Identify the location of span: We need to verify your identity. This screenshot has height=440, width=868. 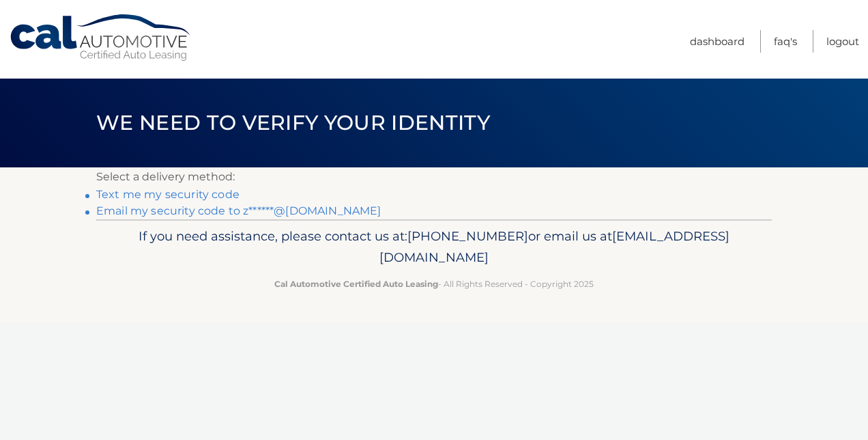
(293, 122).